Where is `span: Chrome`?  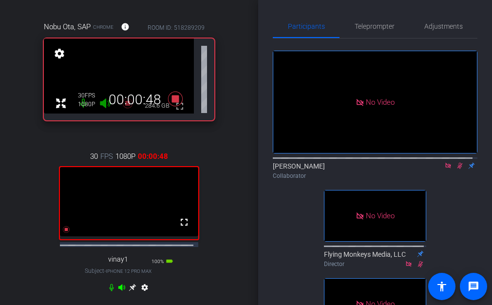 span: Chrome is located at coordinates (103, 27).